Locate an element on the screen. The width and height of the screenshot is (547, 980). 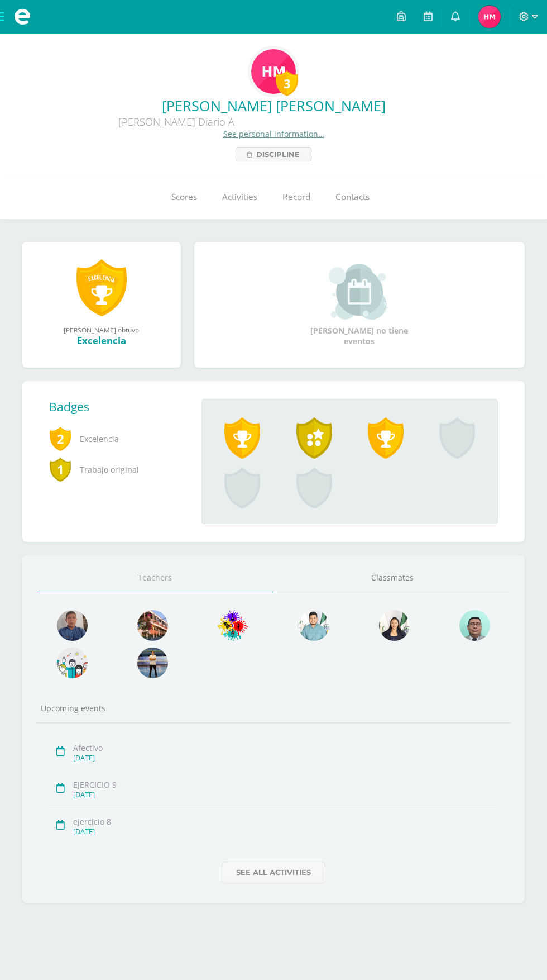
a: Activities is located at coordinates (239, 197).